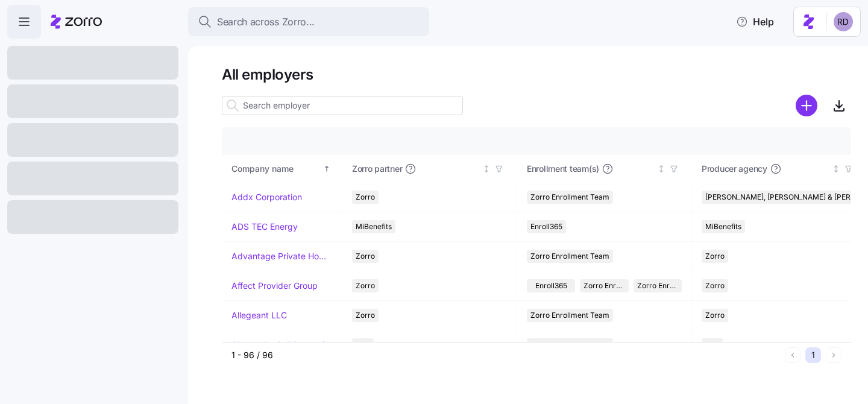 The image size is (868, 404). I want to click on th: Zorro partnerNot sorted, so click(430, 169).